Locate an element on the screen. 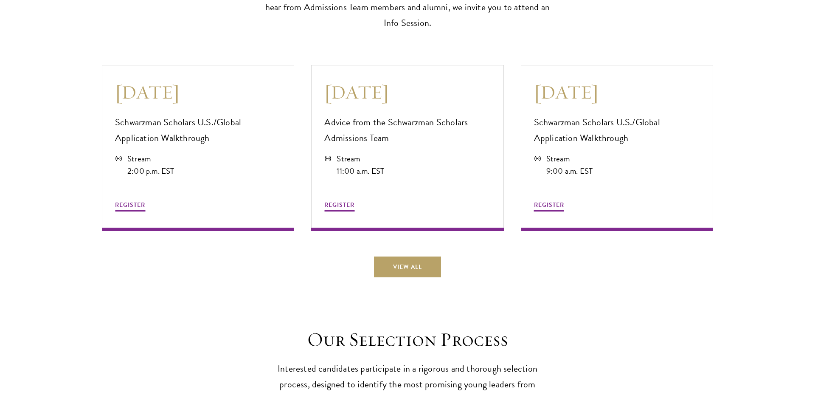 The image size is (815, 395). p: Advice from the Schwarzman Scholars Admissions Team is located at coordinates (407, 130).